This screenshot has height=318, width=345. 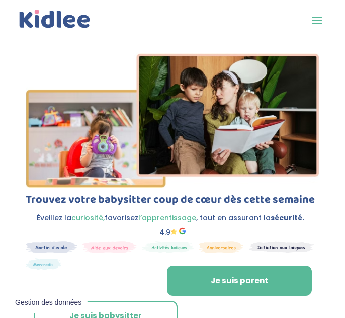 What do you see at coordinates (43, 264) in the screenshot?
I see `img: Thematique` at bounding box center [43, 264].